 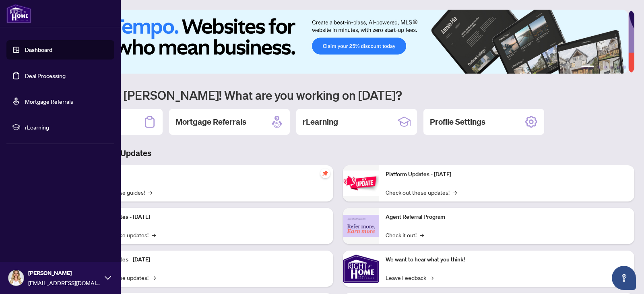 What do you see at coordinates (211, 122) in the screenshot?
I see `h2: Mortgage Referrals` at bounding box center [211, 122].